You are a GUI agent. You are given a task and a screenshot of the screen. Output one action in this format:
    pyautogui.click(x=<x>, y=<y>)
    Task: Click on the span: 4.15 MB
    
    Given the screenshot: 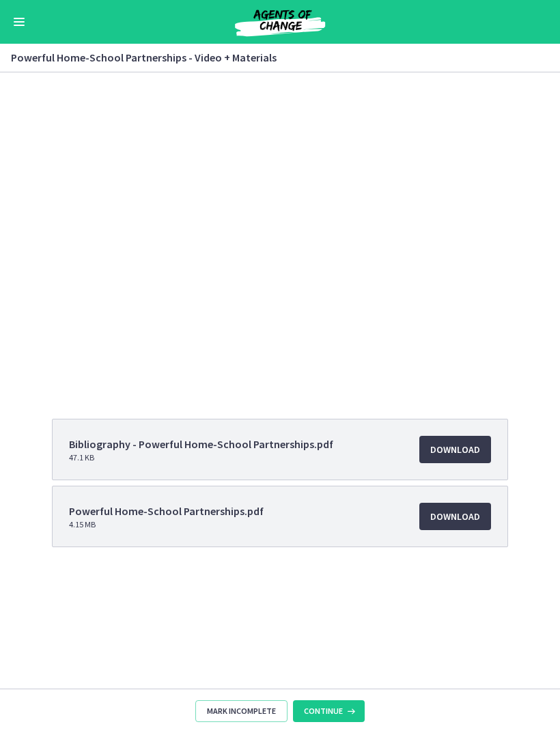 What is the action you would take?
    pyautogui.click(x=166, y=525)
    